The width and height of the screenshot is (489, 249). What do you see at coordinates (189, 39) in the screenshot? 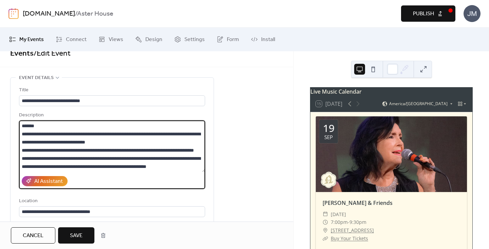
I see `a: Settings` at bounding box center [189, 39].